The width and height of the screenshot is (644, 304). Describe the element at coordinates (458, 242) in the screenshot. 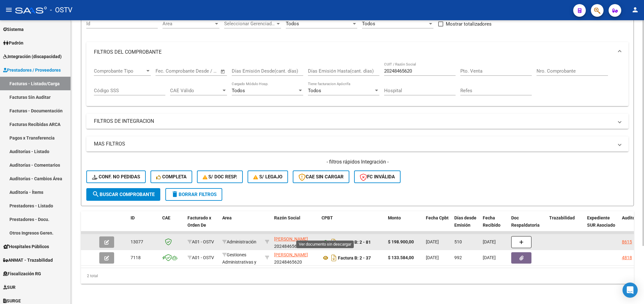

I see `span: 510` at that location.